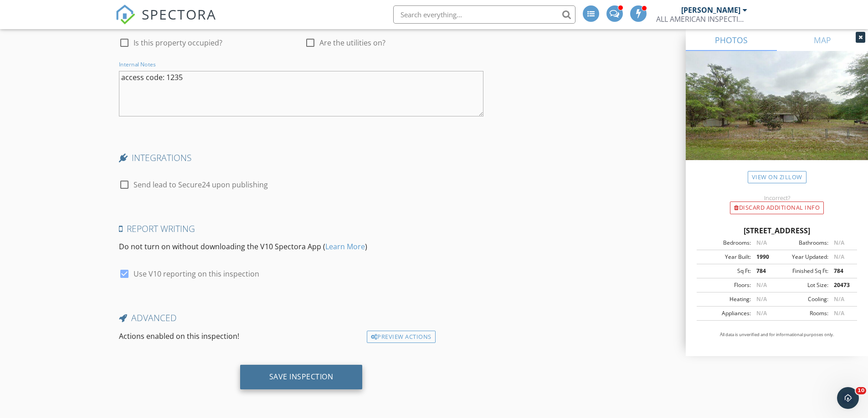 This screenshot has height=418, width=868. Describe the element at coordinates (301, 229) in the screenshot. I see `h4: Report Writing` at that location.